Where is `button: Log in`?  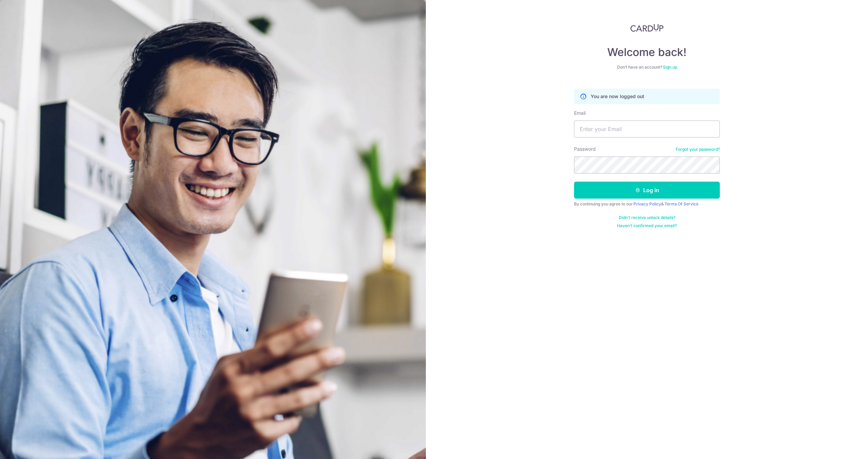 button: Log in is located at coordinates (647, 190).